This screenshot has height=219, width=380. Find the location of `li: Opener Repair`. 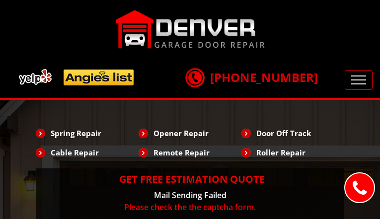

li: Opener Repair is located at coordinates (190, 133).